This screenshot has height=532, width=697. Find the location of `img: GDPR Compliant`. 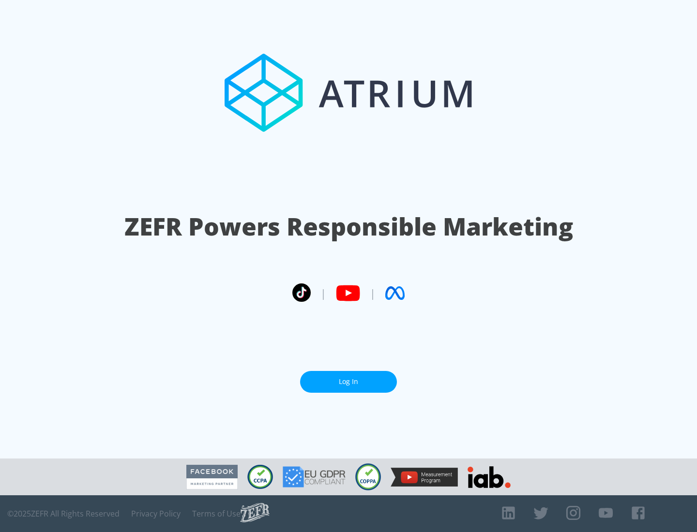

img: GDPR Compliant is located at coordinates (314, 477).